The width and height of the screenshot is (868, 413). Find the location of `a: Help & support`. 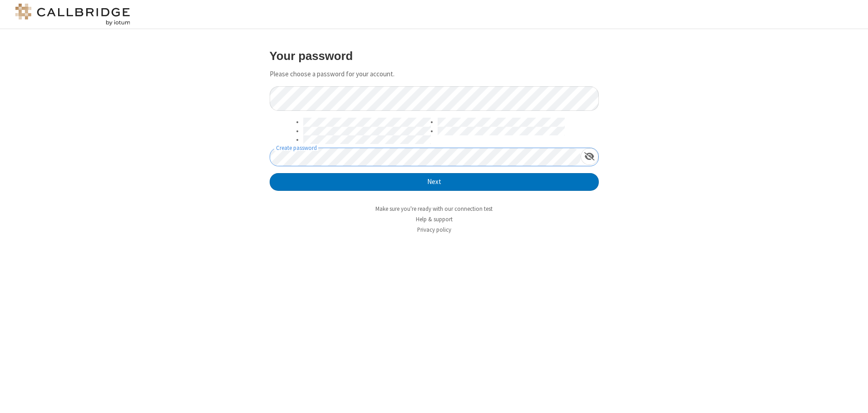

a: Help & support is located at coordinates (434, 219).